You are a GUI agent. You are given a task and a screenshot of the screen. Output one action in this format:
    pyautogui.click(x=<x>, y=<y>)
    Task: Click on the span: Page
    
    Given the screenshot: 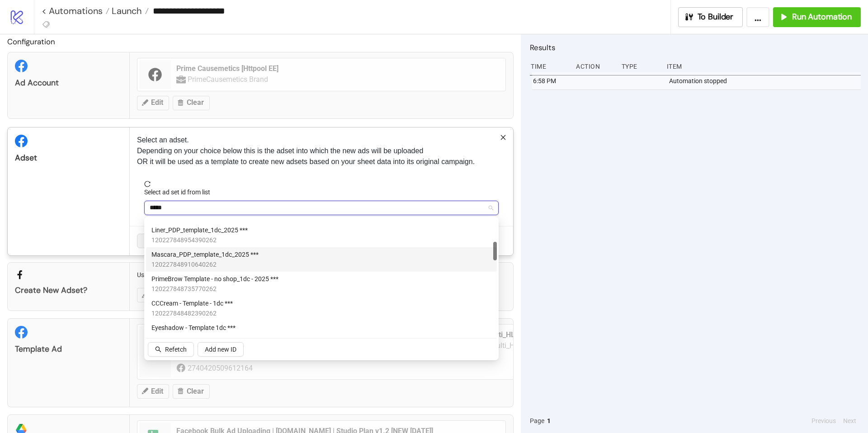 What is the action you would take?
    pyautogui.click(x=537, y=421)
    